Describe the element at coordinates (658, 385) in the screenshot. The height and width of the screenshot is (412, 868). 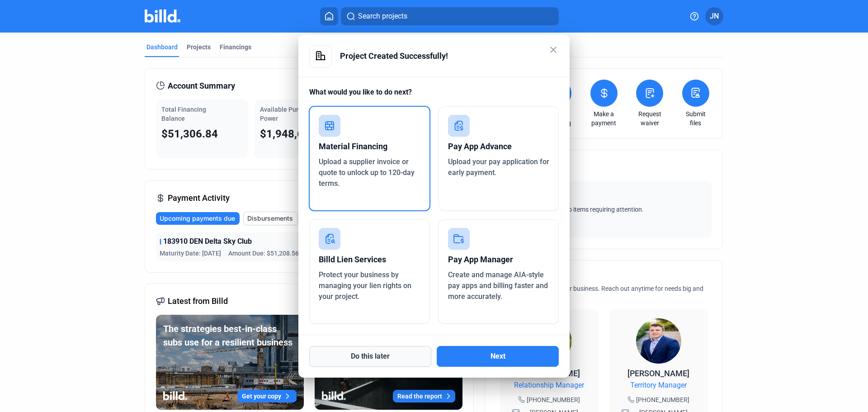
I see `span: Territory Manager` at that location.